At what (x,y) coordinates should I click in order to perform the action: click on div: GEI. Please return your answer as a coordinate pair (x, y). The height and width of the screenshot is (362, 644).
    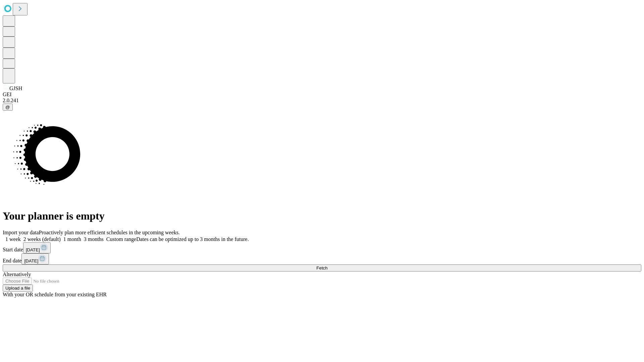
    Looking at the image, I should click on (322, 94).